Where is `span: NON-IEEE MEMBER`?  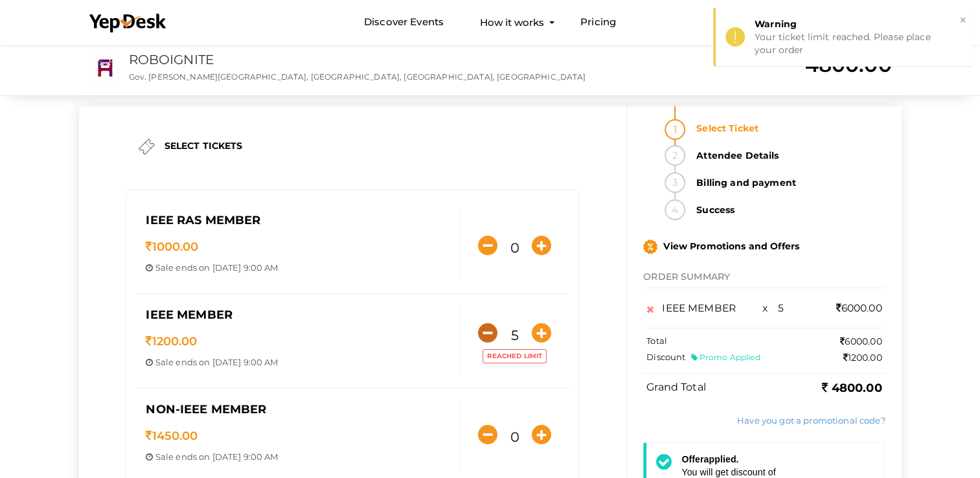
span: NON-IEEE MEMBER is located at coordinates (206, 410).